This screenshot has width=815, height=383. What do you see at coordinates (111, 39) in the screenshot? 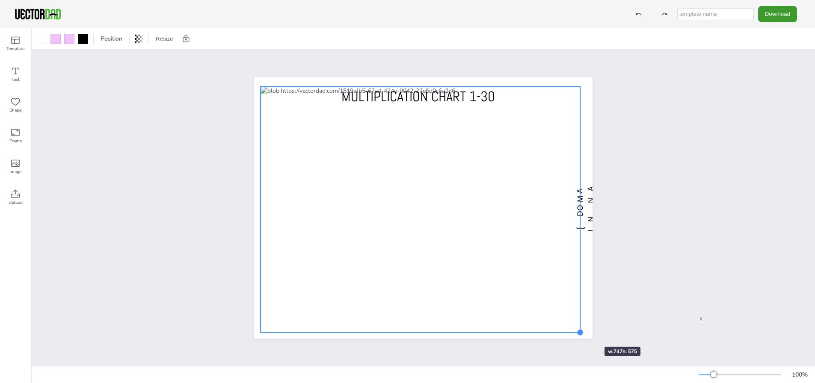
I see `span: Position` at bounding box center [111, 39].